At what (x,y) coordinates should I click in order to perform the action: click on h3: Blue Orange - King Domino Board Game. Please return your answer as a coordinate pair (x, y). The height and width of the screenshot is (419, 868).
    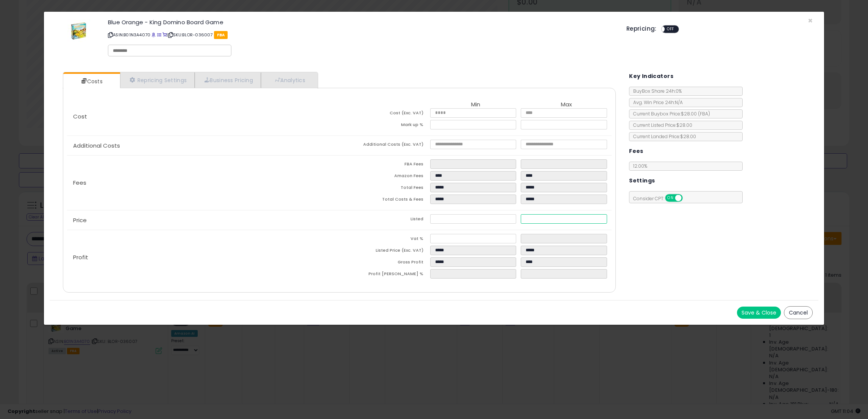
    Looking at the image, I should click on (362, 22).